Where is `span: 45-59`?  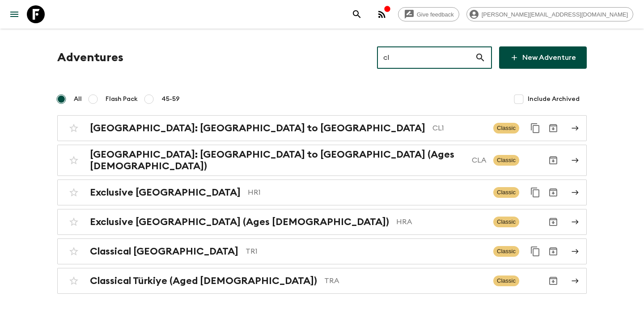
span: 45-59 is located at coordinates (170, 99).